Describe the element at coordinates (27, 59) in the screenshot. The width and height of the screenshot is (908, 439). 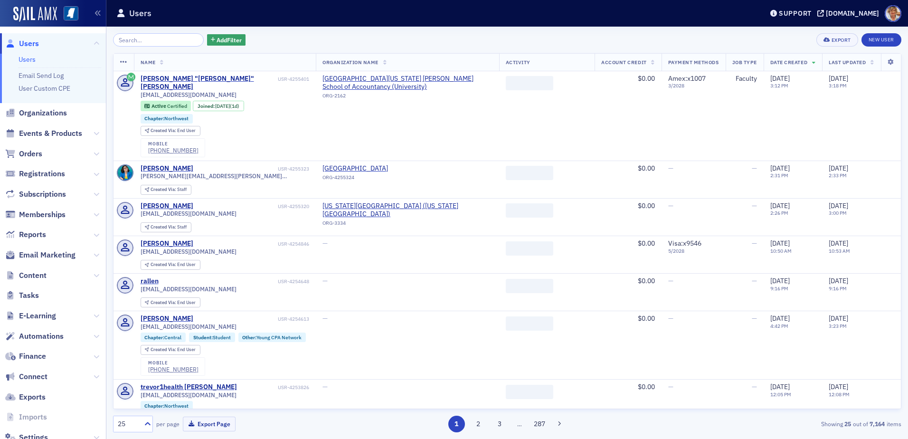
I see `a: Users` at that location.